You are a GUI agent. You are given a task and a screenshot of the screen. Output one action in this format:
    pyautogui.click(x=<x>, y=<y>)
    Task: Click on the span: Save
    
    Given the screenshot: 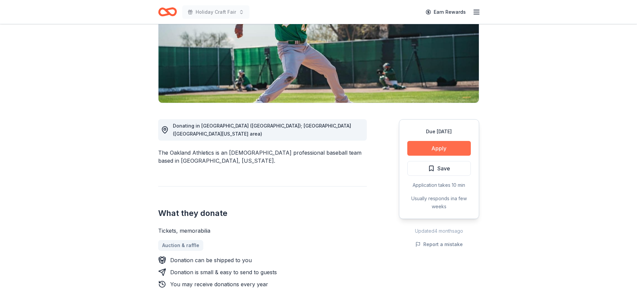 What is the action you would take?
    pyautogui.click(x=444, y=168)
    